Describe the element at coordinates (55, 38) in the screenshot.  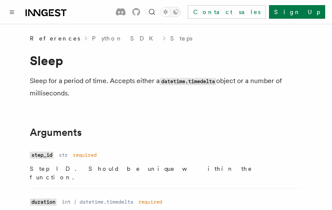
I see `span: References` at that location.